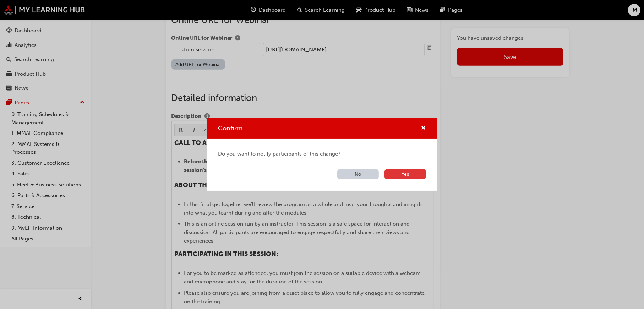 This screenshot has height=309, width=644. I want to click on button: Yes, so click(405, 174).